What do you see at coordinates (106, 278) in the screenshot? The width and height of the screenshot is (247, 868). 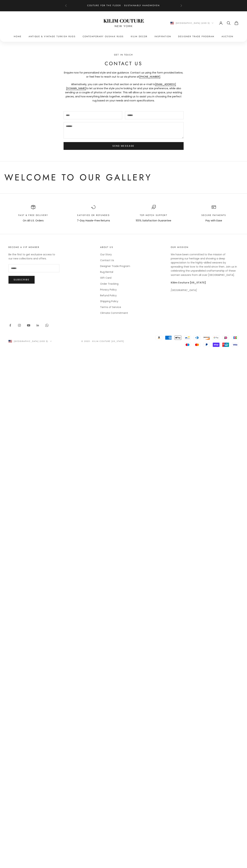 I see `a: Gift Card` at bounding box center [106, 278].